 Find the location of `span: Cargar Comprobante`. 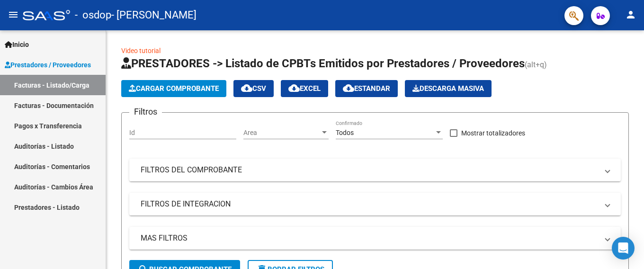

span: Cargar Comprobante is located at coordinates (174, 89).